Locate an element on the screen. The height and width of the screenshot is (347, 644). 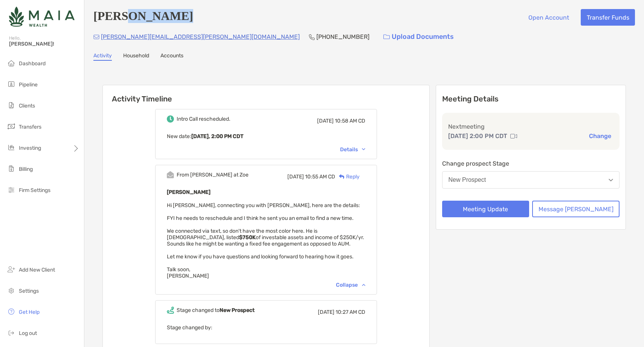
button: Transfer Funds is located at coordinates (608, 17).